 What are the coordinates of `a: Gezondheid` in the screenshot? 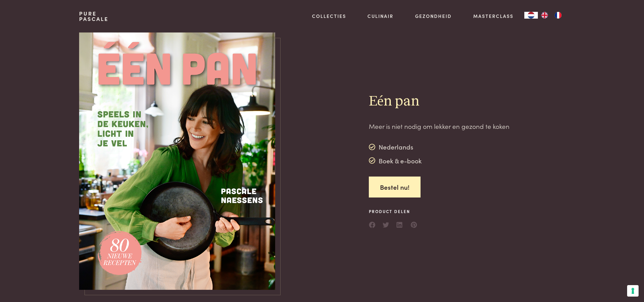 It's located at (434, 16).